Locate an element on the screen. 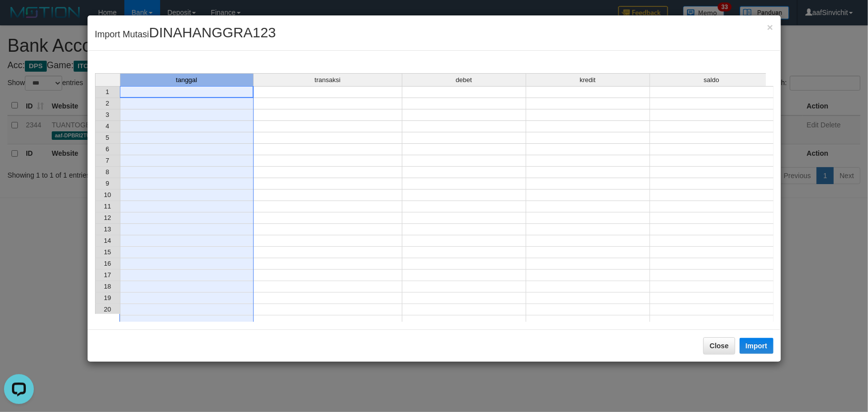  span: Import Mutasi is located at coordinates (185, 35).